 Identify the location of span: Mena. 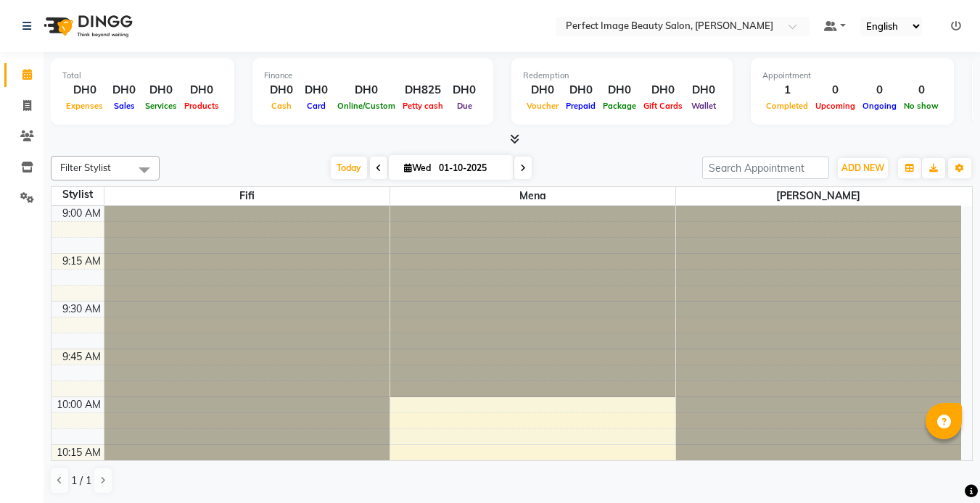
(532, 196).